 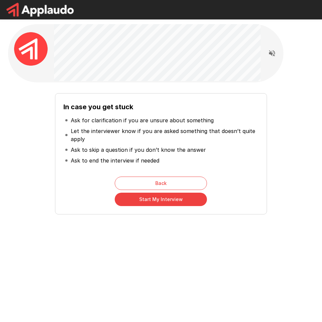 I want to click on button: Start My Interview, so click(x=161, y=200).